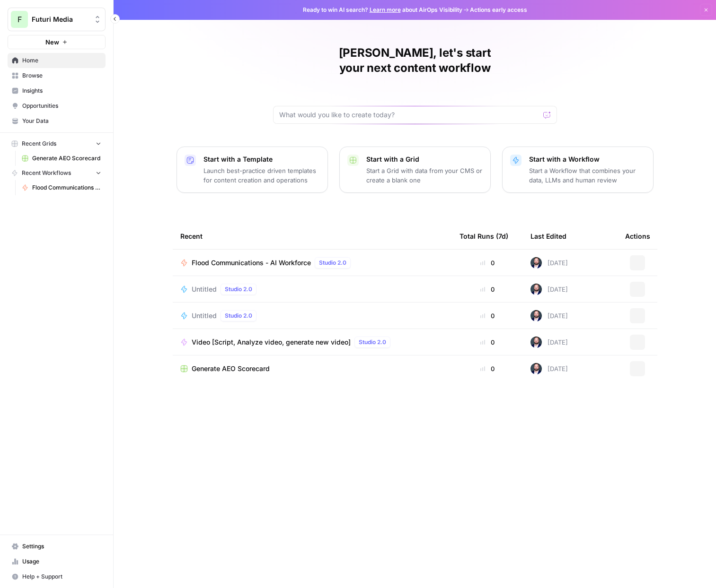  Describe the element at coordinates (60, 20) in the screenshot. I see `span: Futuri Media` at that location.